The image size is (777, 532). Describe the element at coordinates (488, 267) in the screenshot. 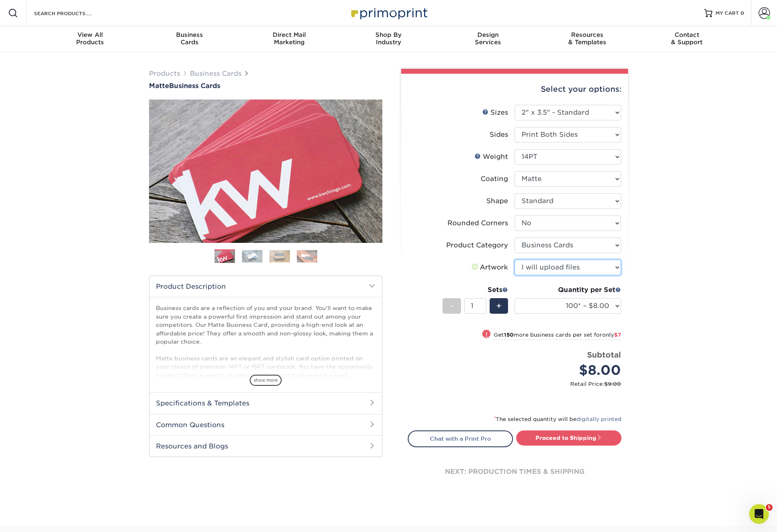

I see `div: Artwork` at that location.